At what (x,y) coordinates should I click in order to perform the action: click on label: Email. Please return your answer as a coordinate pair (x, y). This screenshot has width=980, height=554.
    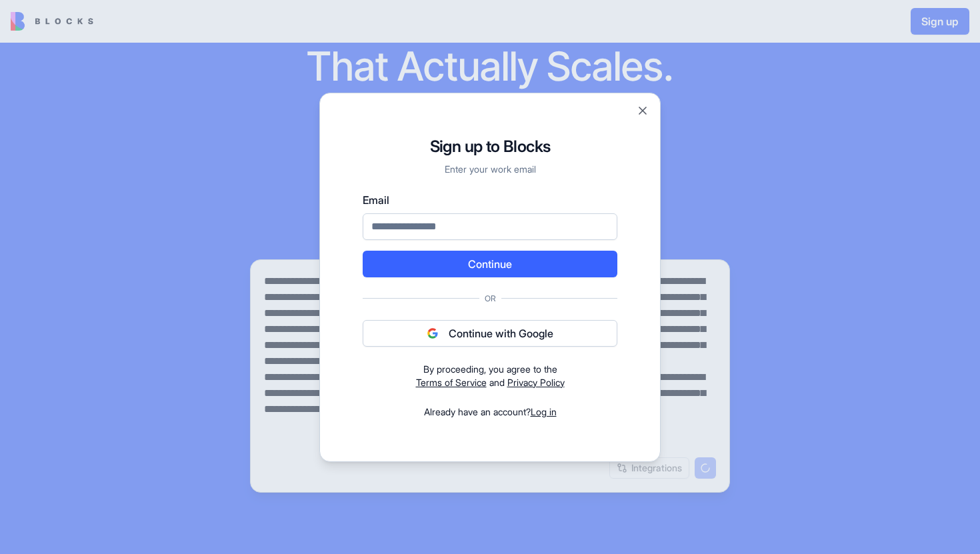
    Looking at the image, I should click on (490, 200).